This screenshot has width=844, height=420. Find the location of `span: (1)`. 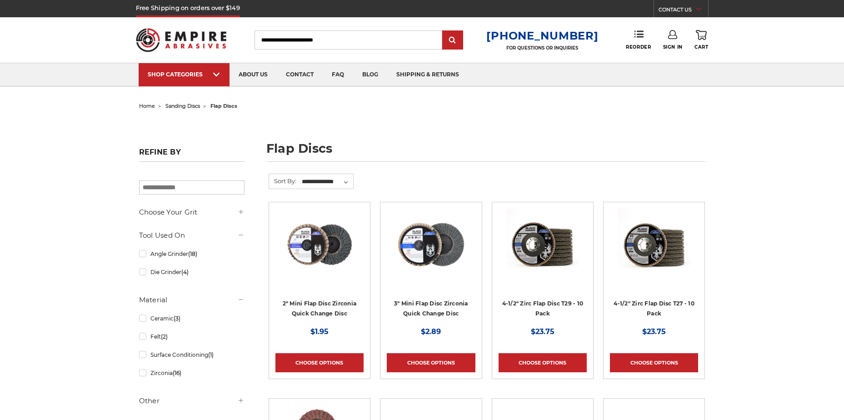

span: (1) is located at coordinates (211, 355).